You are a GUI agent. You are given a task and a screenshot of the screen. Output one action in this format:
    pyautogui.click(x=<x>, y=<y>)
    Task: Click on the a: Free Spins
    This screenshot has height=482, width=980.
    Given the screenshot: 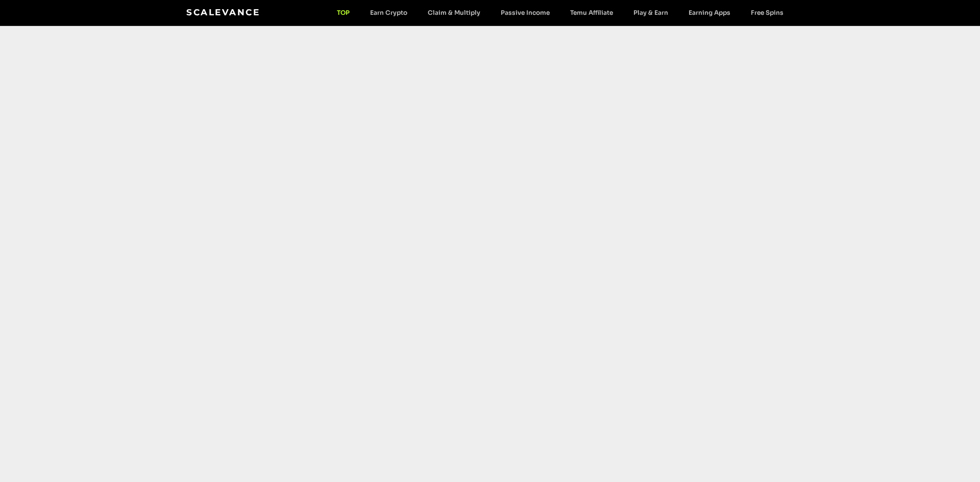 What is the action you would take?
    pyautogui.click(x=767, y=12)
    